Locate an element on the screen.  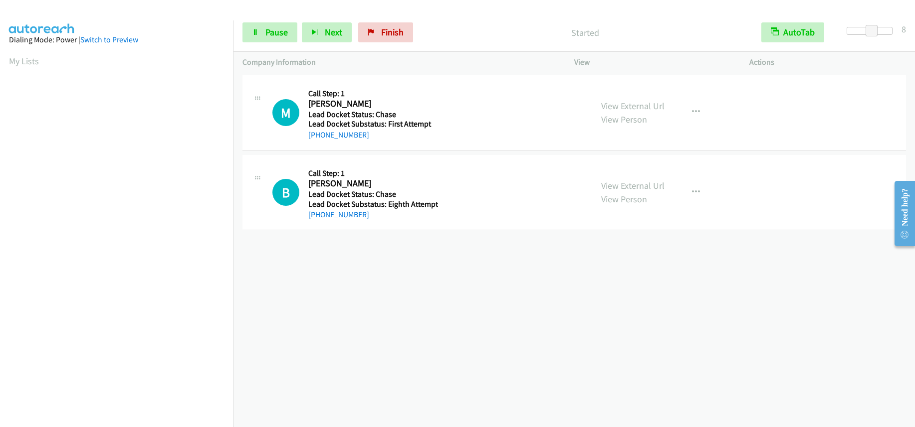
a: Pause is located at coordinates (270, 32).